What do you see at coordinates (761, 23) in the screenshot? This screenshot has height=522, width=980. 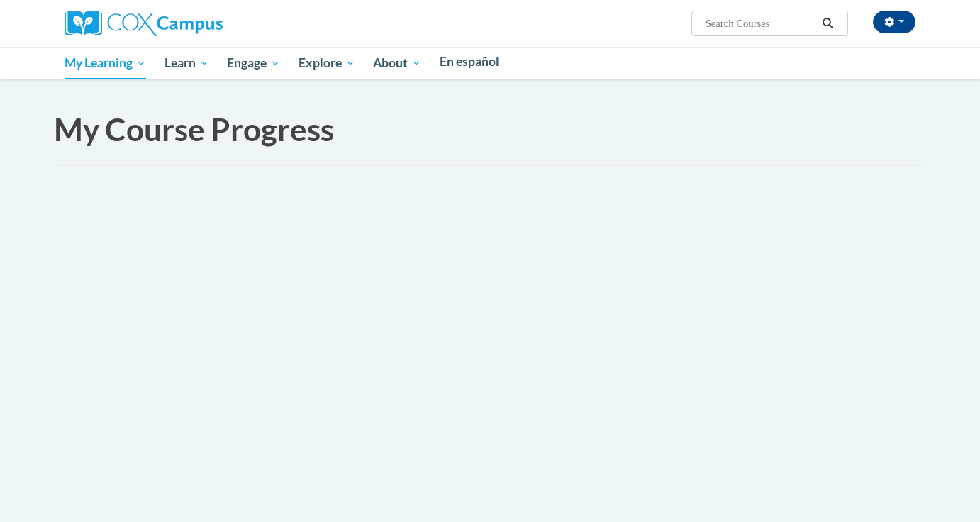 I see `input: Search Courses` at bounding box center [761, 23].